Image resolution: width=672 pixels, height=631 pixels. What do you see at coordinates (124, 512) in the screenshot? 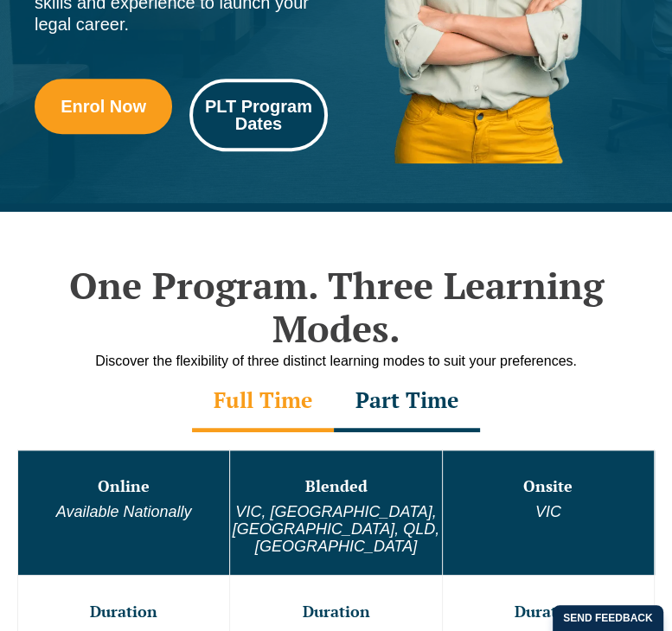
I see `em: Available Nationally` at bounding box center [124, 512].